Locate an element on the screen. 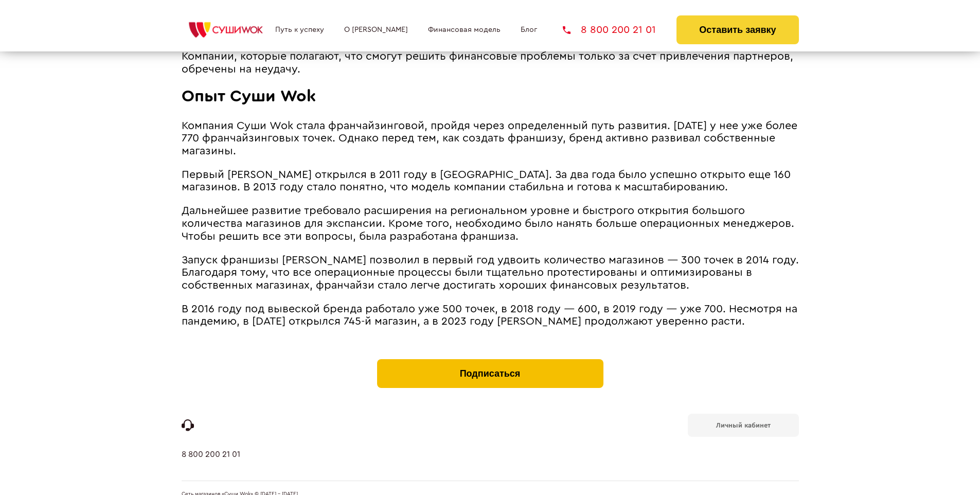 This screenshot has width=980, height=495. span: В 2016 году под вывеской бренда работало уже 500 точек, в 2018 году ― 600, в 2019 году ― уже 700.... is located at coordinates (489, 315).